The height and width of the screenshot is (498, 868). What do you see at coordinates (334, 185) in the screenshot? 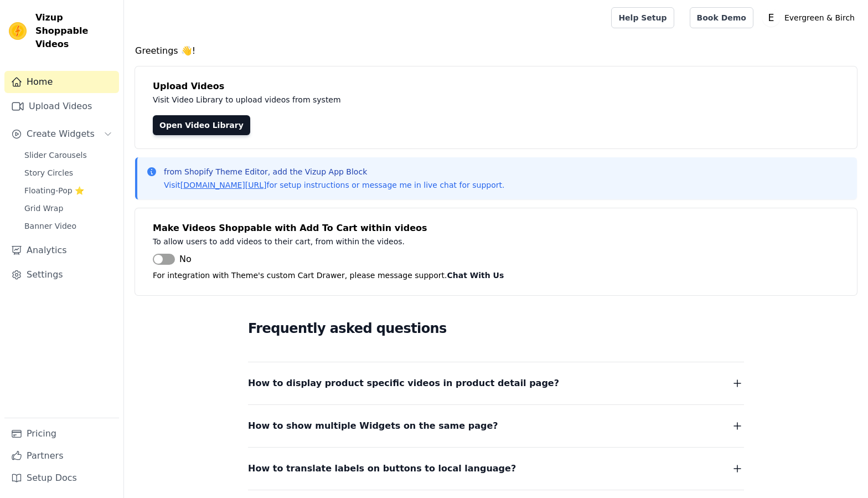
I see `p: Visit for setup instructions or message me in live chat for support.` at bounding box center [334, 185].